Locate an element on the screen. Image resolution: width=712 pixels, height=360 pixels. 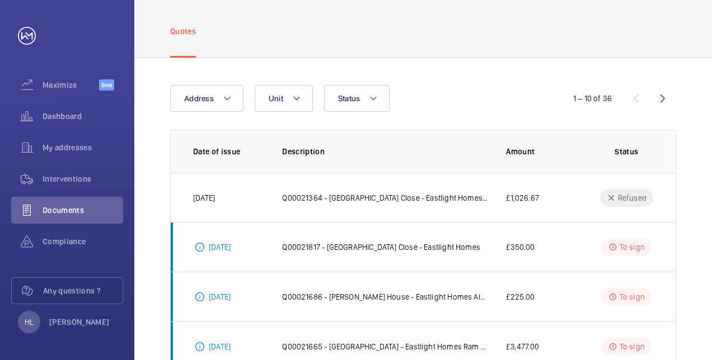
p: HL is located at coordinates (29, 322).